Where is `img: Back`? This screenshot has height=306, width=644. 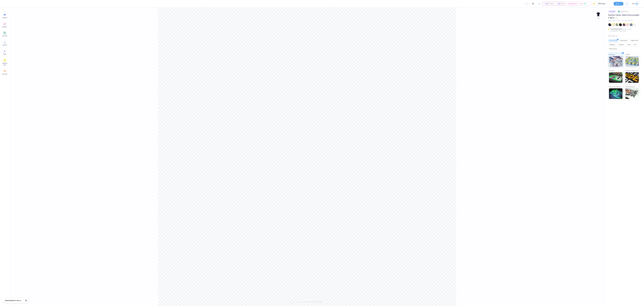
img: Back is located at coordinates (598, 14).